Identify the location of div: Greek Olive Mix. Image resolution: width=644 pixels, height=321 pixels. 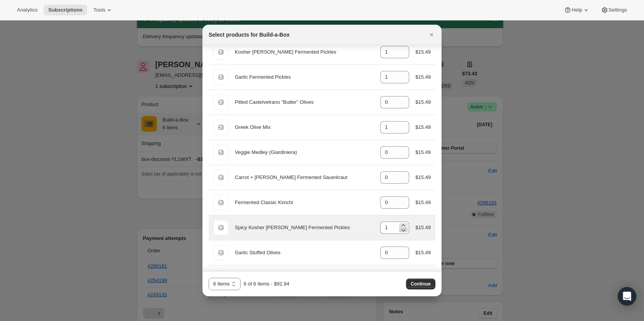
(304, 128).